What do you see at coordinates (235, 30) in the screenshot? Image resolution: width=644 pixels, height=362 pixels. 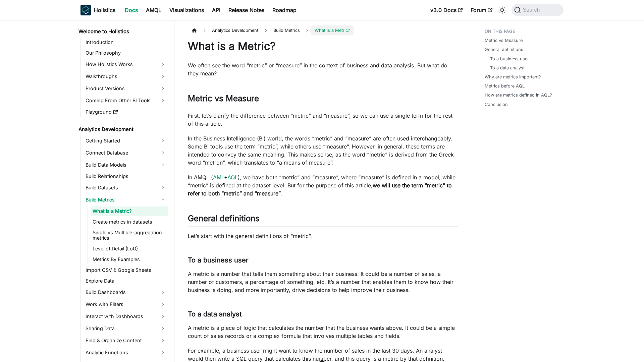 I see `span: Analytics Development` at bounding box center [235, 30].